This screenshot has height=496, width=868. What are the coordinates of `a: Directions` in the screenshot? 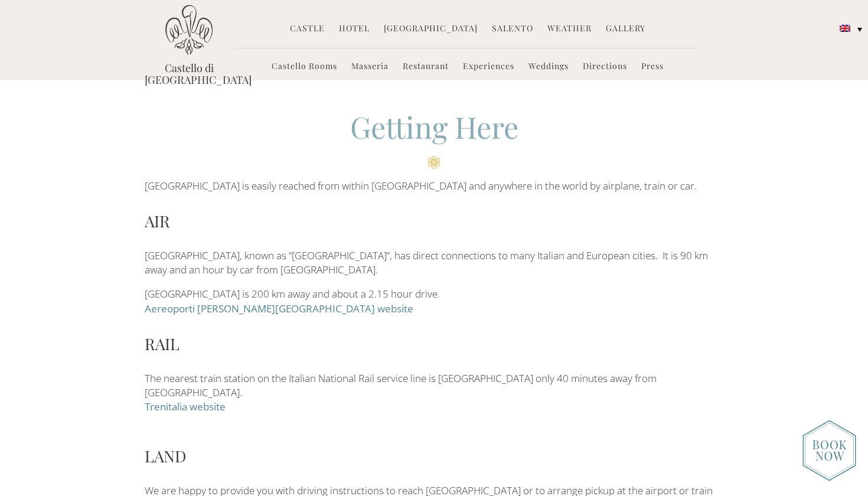 It's located at (605, 67).